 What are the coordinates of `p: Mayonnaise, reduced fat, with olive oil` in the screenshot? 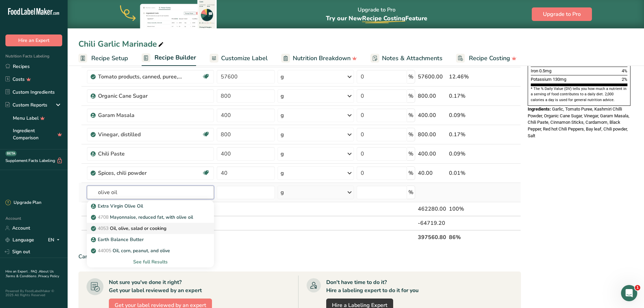 It's located at (143, 217).